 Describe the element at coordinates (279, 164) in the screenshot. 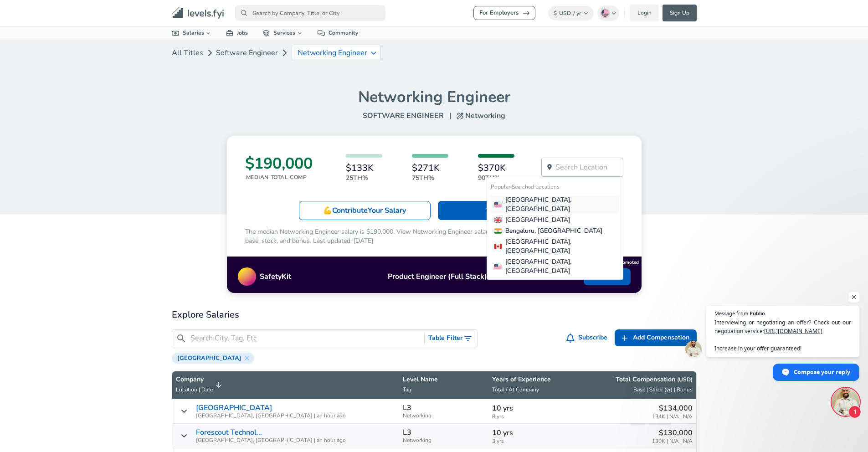

I see `h3: $190,000` at that location.